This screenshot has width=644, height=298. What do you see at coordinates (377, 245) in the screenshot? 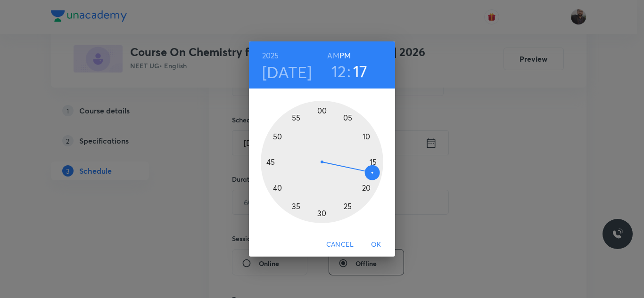
I see `button: OK` at bounding box center [377, 245].